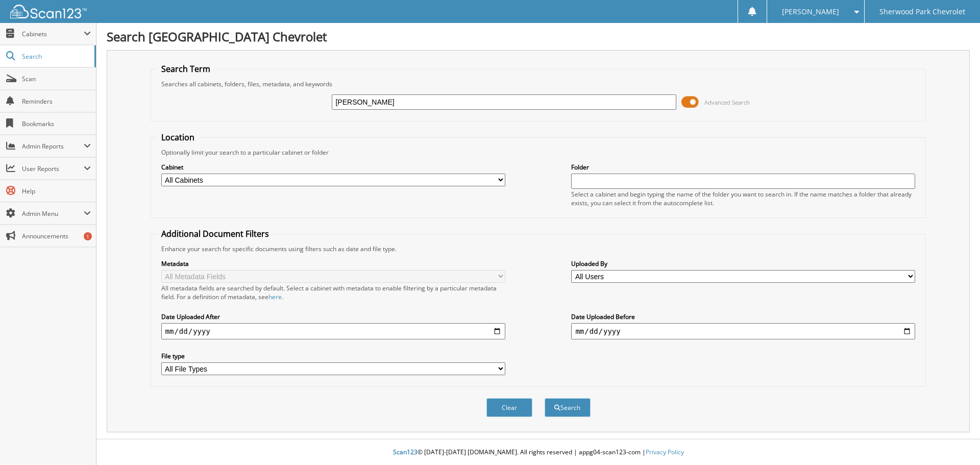  Describe the element at coordinates (744, 331) in the screenshot. I see `input: end` at that location.